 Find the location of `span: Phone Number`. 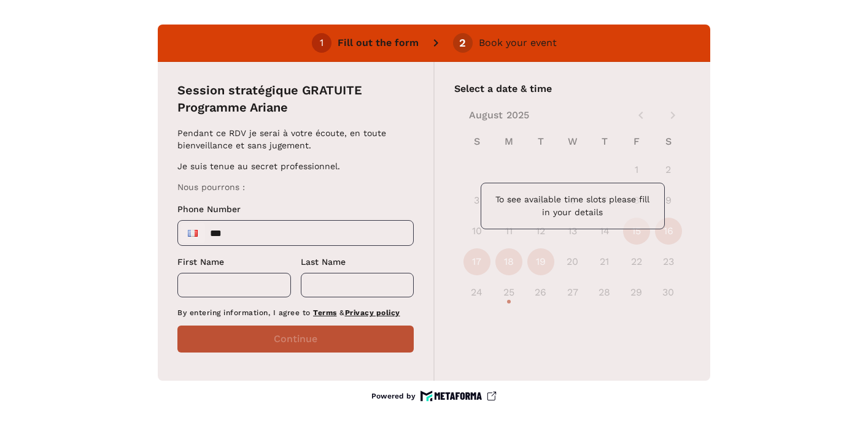

span: Phone Number is located at coordinates (209, 209).